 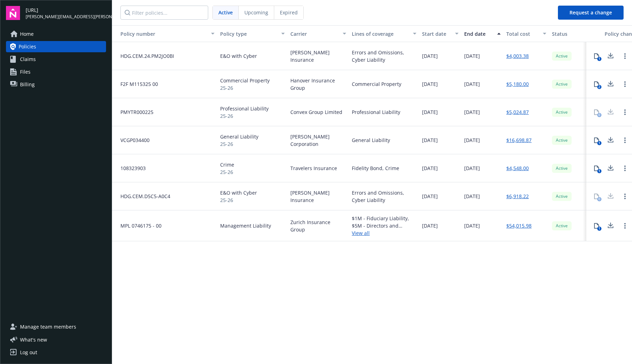 I want to click on span: PMYTR000225, so click(x=134, y=112).